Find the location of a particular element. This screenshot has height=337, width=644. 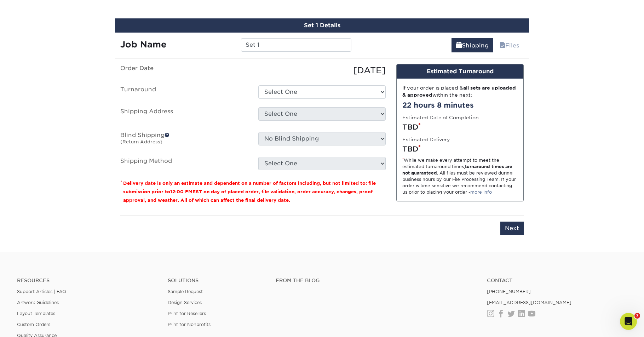

a: Contact is located at coordinates (557, 280).